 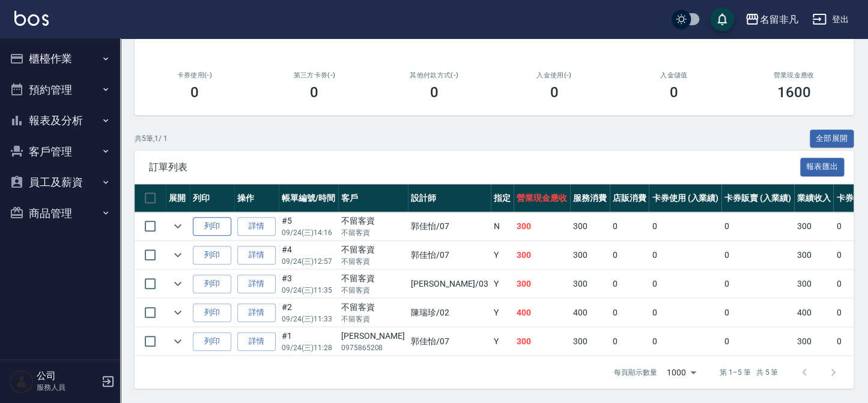 What do you see at coordinates (60, 59) in the screenshot?
I see `button: 櫃檯作業` at bounding box center [60, 59].